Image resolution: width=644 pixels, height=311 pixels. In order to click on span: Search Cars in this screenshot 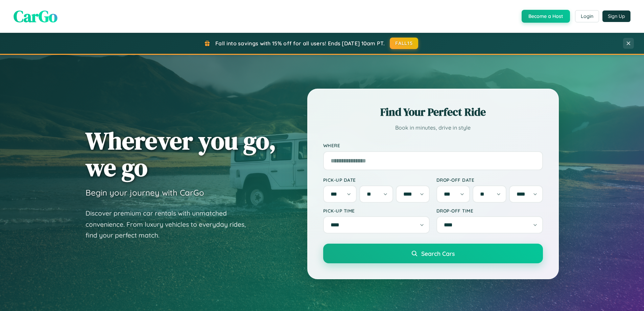, I will do `click(438, 254)`.